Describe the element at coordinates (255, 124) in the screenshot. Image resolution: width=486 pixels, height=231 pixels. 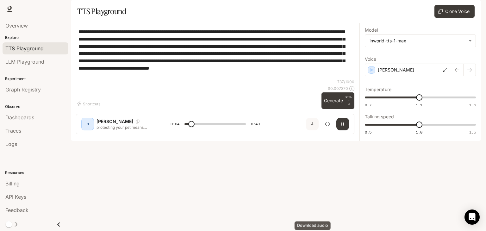
I see `span: 0:40` at that location.